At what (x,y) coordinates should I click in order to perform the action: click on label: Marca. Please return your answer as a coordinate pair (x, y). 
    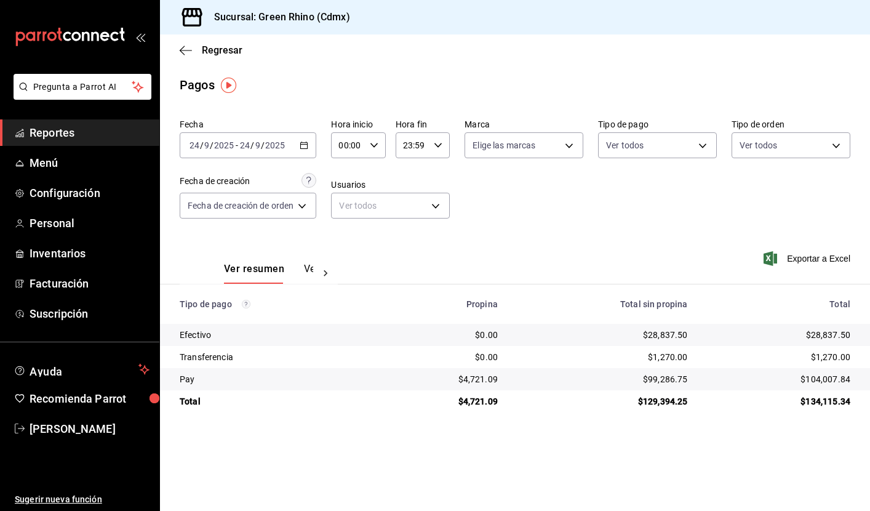
    Looking at the image, I should click on (524, 124).